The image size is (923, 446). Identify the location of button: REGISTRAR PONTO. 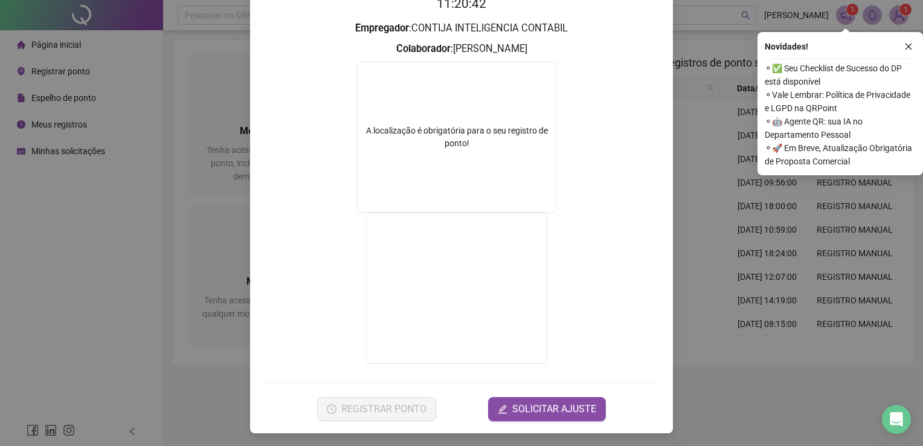
(377, 409).